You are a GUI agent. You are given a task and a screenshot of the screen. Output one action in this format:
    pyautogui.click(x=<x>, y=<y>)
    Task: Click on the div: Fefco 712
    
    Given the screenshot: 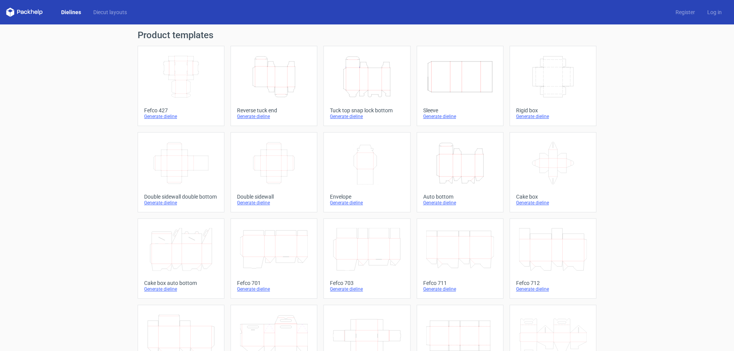 What is the action you would take?
    pyautogui.click(x=553, y=283)
    